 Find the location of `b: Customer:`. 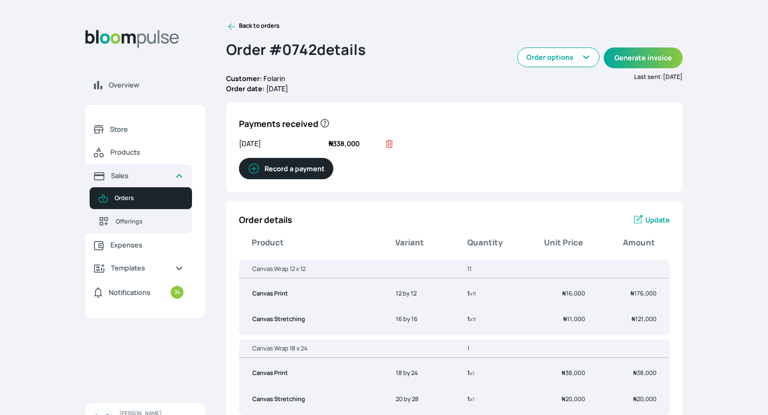

b: Customer: is located at coordinates (244, 78).